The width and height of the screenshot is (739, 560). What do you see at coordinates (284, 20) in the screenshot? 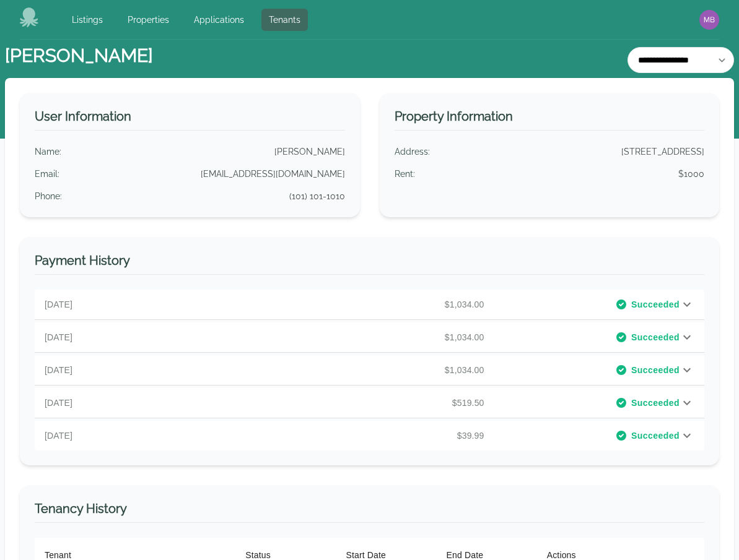
I see `a: Tenants` at bounding box center [284, 20].